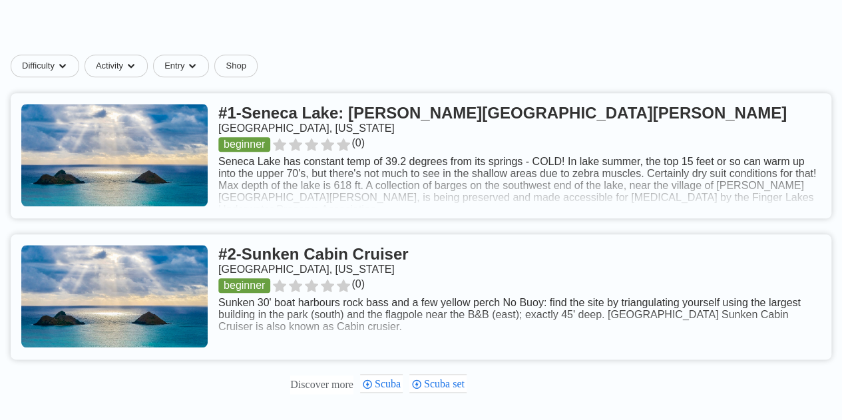  I want to click on span: Activity, so click(109, 66).